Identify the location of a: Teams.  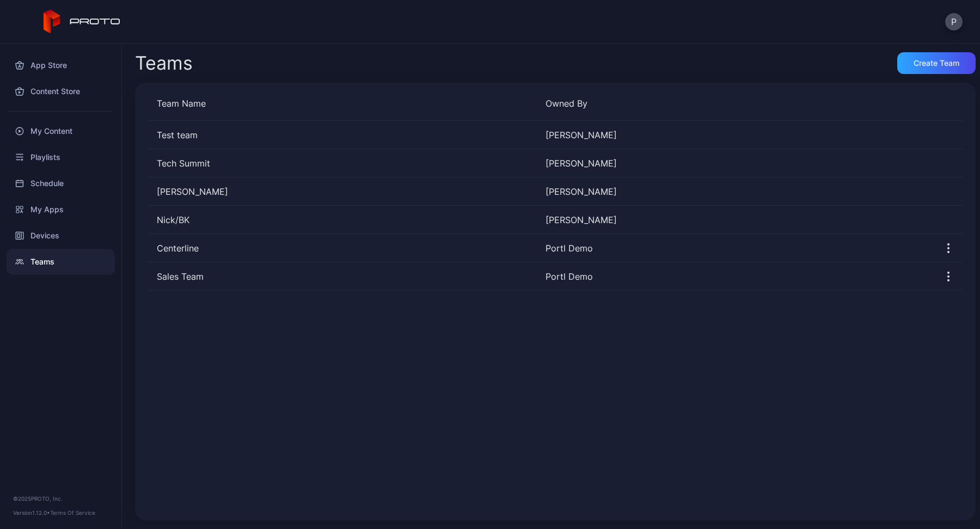
(60, 262).